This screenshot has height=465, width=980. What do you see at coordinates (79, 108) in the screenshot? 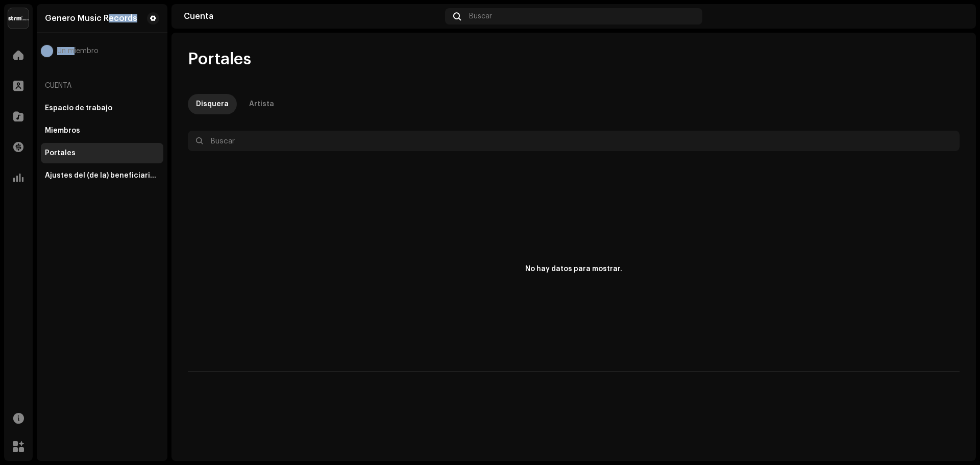
I see `div: Espacio de trabajo` at bounding box center [79, 108].